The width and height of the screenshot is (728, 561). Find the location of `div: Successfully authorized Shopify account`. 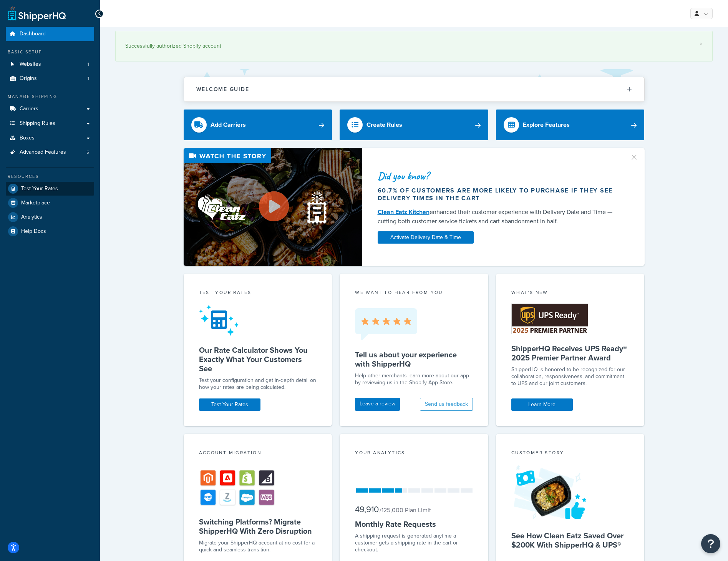

div: Successfully authorized Shopify account is located at coordinates (414, 46).